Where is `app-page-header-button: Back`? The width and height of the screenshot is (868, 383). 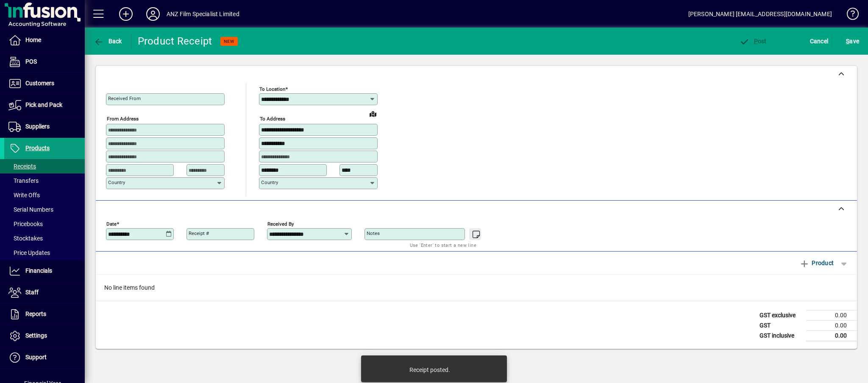
app-page-header-button: Back is located at coordinates (108, 41).